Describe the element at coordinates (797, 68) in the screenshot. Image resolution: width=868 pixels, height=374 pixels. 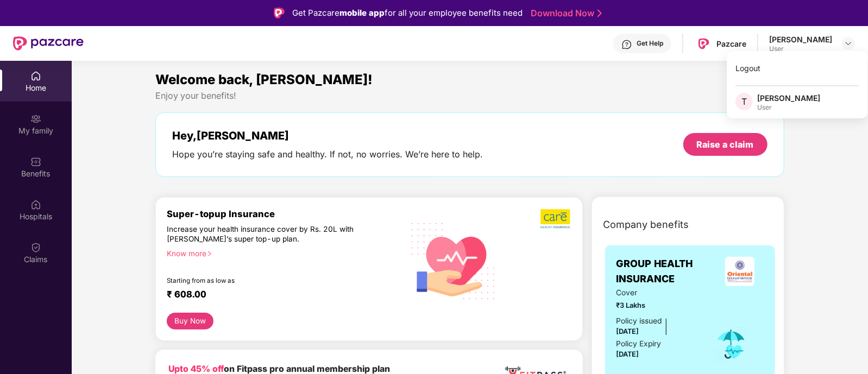
I see `div: Logout` at that location.